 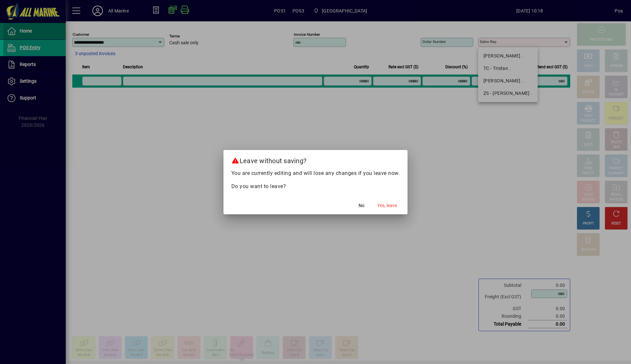 I want to click on h2: Leave without saving?, so click(x=315, y=159).